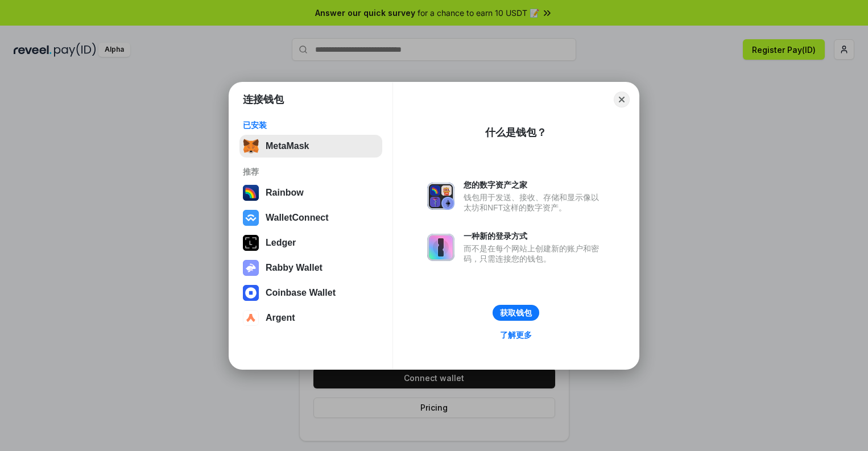  I want to click on img: svg+xml,%3Csvg%20width%3D%22120%22%20height%3D%22120%22%20viewBox%3D%220%200%20120%20120%22%20fil..., so click(251, 193).